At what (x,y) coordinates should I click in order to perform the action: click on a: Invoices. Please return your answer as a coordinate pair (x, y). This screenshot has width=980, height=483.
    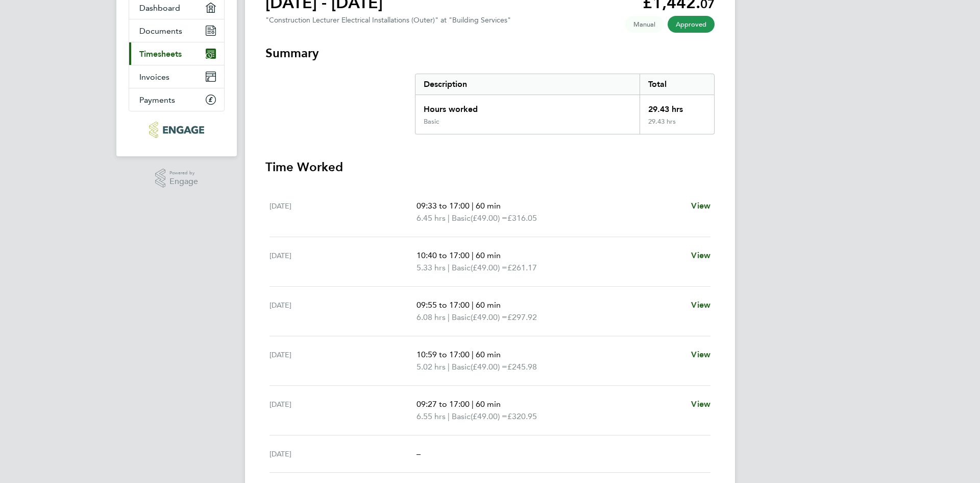
    Looking at the image, I should click on (176, 77).